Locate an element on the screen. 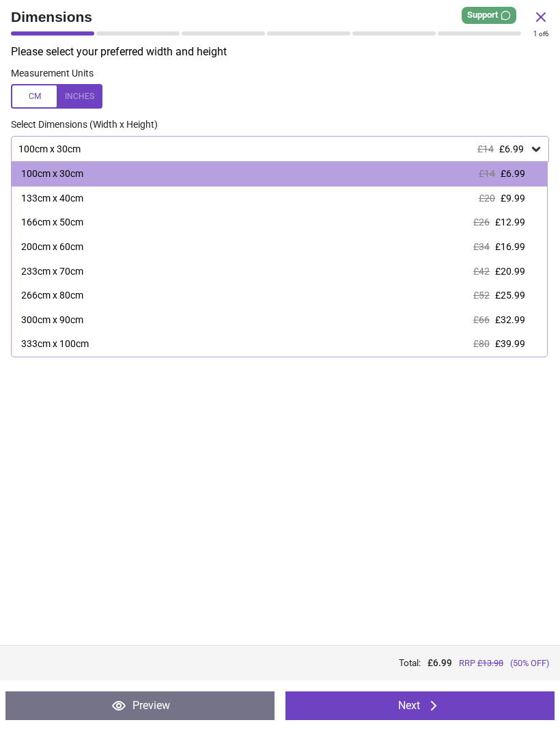  span: £52 is located at coordinates (481, 295).